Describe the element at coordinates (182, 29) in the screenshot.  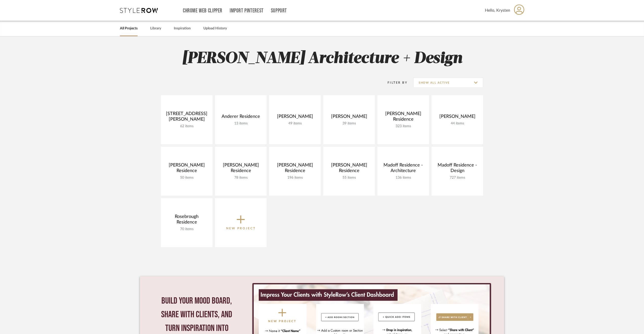
I see `a: Inspiration` at that location.